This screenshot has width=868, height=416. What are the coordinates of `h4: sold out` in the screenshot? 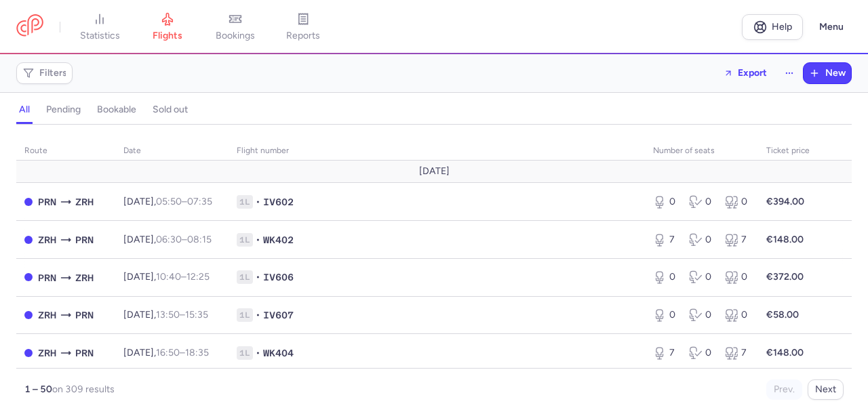 It's located at (170, 110).